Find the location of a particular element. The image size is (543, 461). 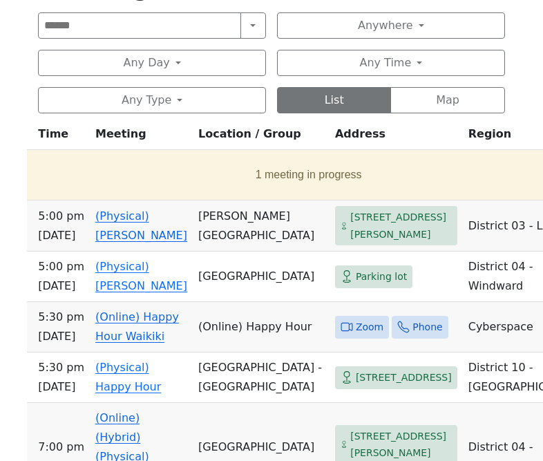

button: Any Time is located at coordinates (391, 63).